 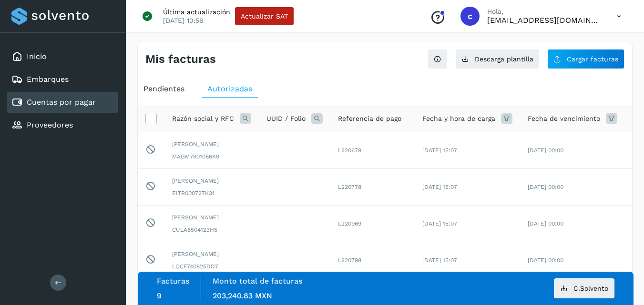 I want to click on span: LOCF740825DD7, so click(x=212, y=267).